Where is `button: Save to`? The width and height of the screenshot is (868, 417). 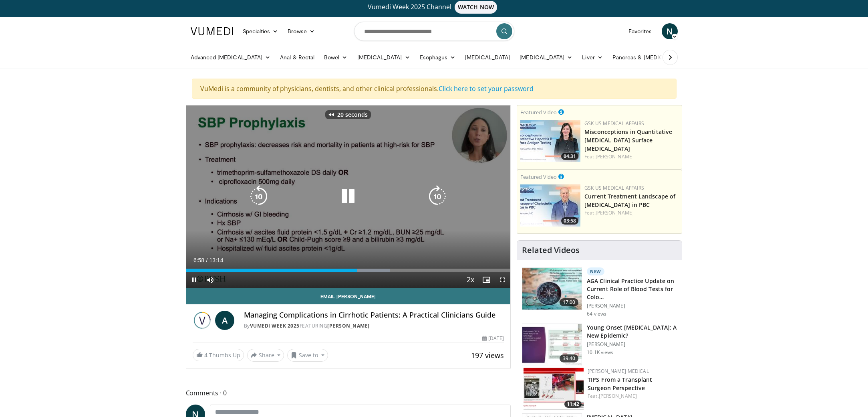 button: Save to is located at coordinates (308, 355).